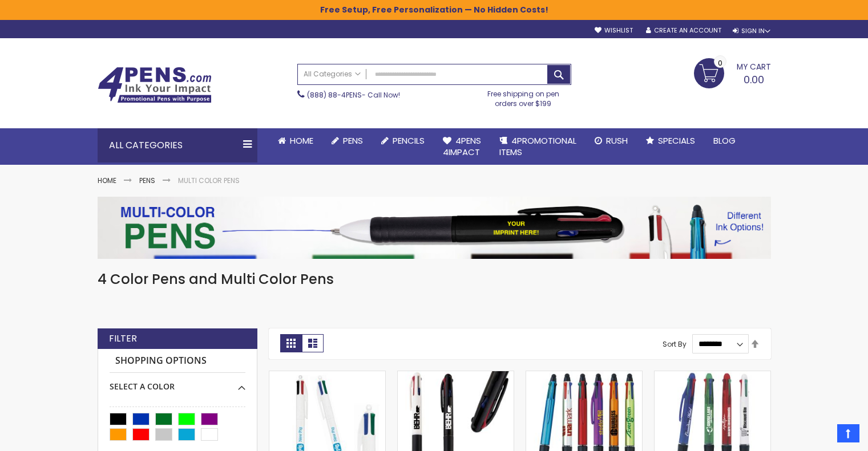 The width and height of the screenshot is (868, 451). What do you see at coordinates (462, 147) in the screenshot?
I see `span: 4Pens 4impact` at bounding box center [462, 147].